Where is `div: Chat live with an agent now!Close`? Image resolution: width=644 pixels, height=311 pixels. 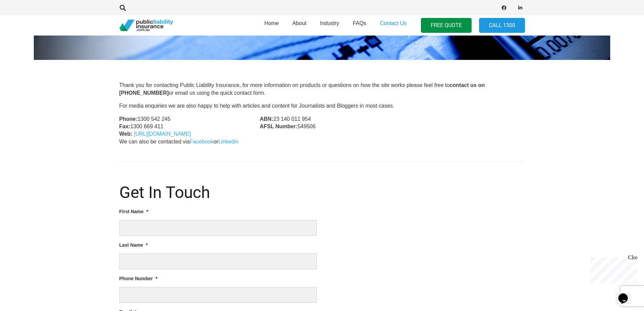 div: Chat live with an agent now!Close is located at coordinates (25, 26).